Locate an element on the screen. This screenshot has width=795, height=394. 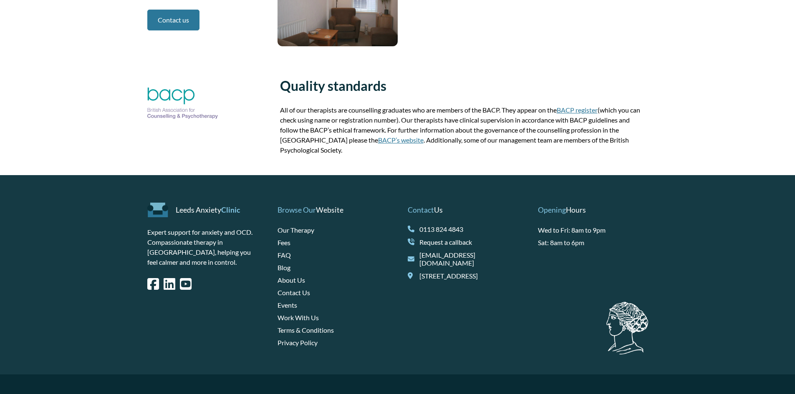
a: Blog is located at coordinates (284, 267).